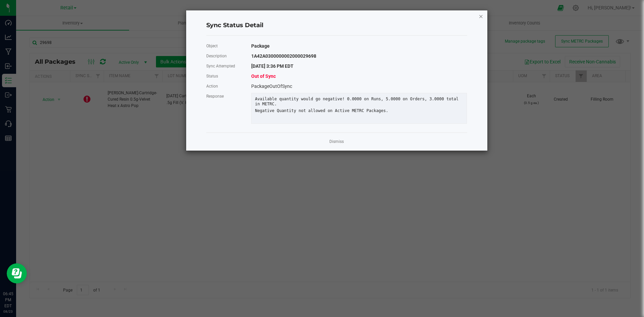  I want to click on div: 1A42A0300000002000029698, so click(359, 56).